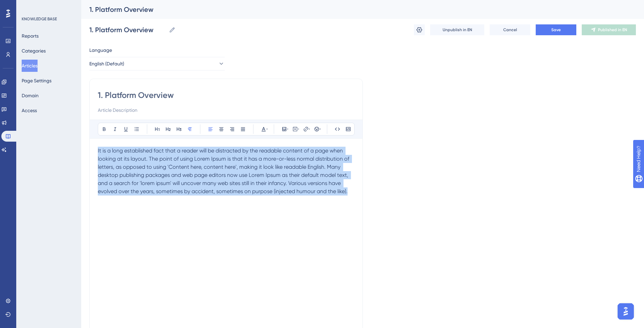  I want to click on input: Article Description, so click(226, 110).